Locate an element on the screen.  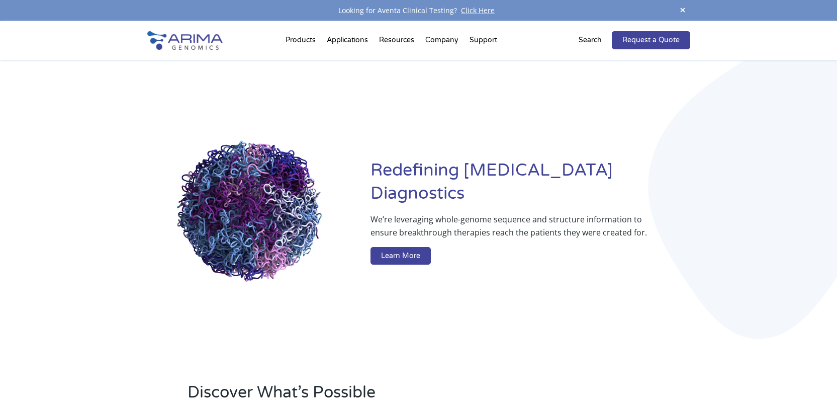
a: Request a Quote is located at coordinates (651, 40).